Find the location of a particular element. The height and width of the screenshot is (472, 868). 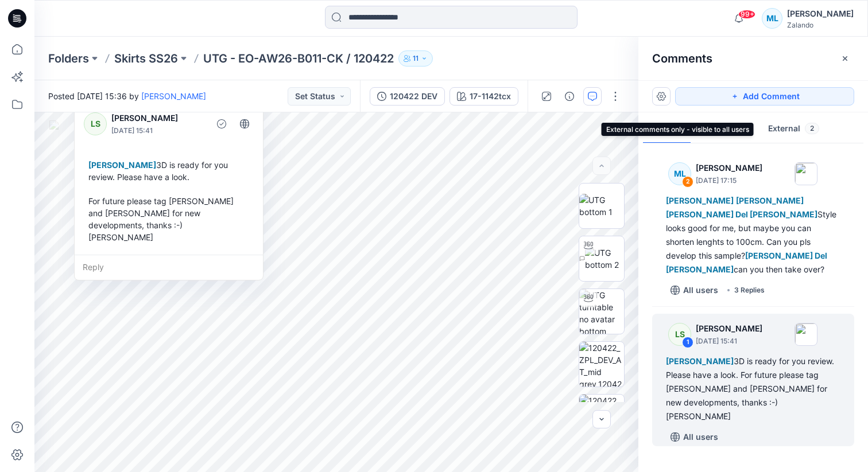

button: Details is located at coordinates (569, 96).